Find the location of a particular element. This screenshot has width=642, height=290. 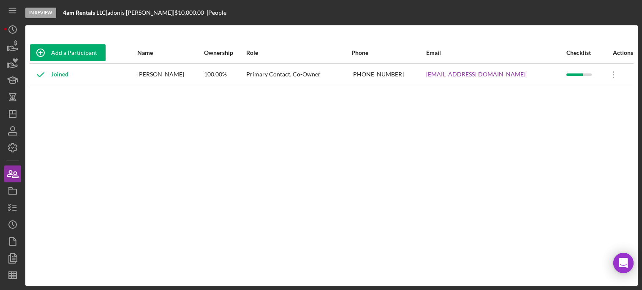

div: In Review is located at coordinates (41, 13).